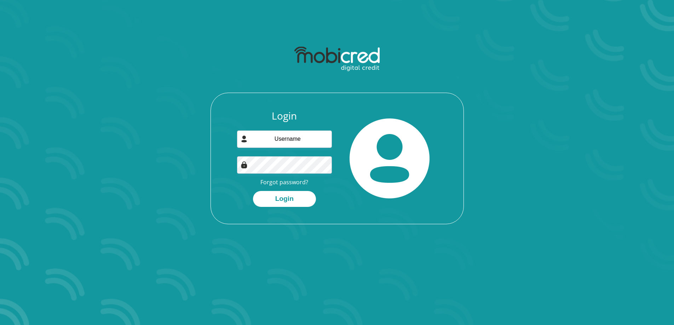 This screenshot has height=325, width=674. I want to click on img: Image, so click(244, 165).